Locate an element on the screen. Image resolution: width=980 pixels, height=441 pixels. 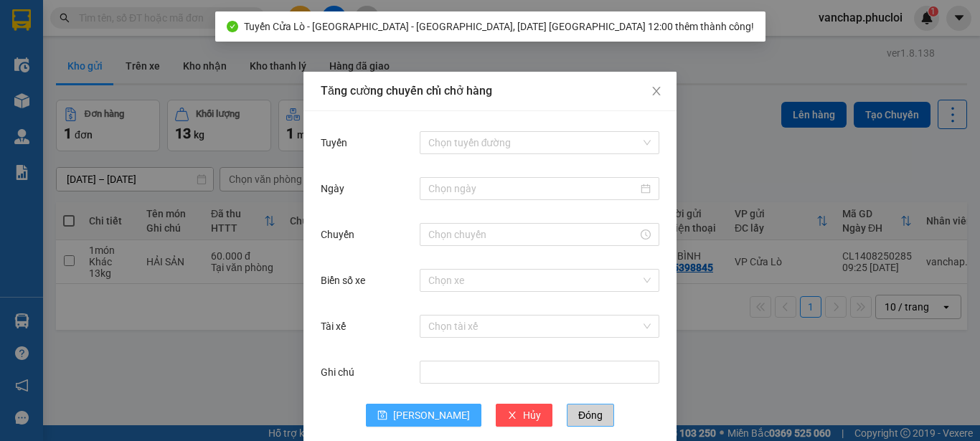
label: Tuyến is located at coordinates (337, 143).